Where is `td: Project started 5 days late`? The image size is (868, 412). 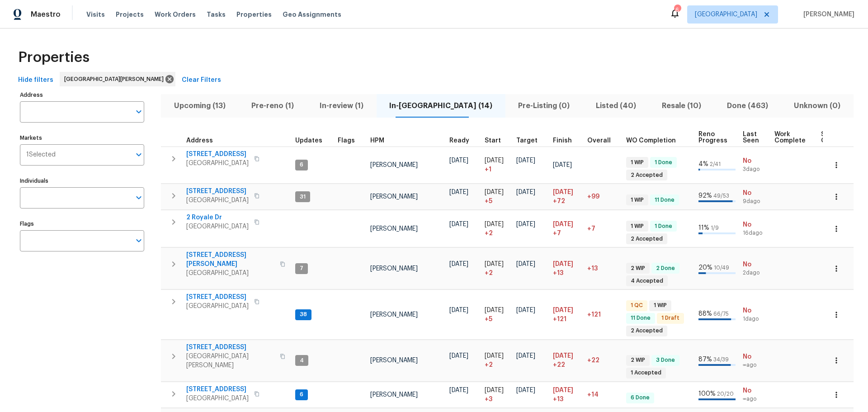
td: Project started 5 days late is located at coordinates (497, 196).